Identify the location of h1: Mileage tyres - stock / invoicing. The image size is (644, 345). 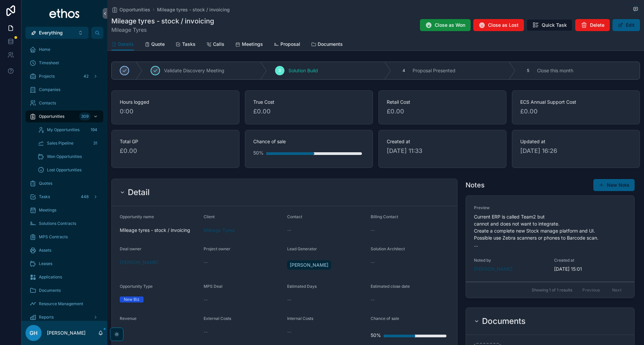
(162, 21).